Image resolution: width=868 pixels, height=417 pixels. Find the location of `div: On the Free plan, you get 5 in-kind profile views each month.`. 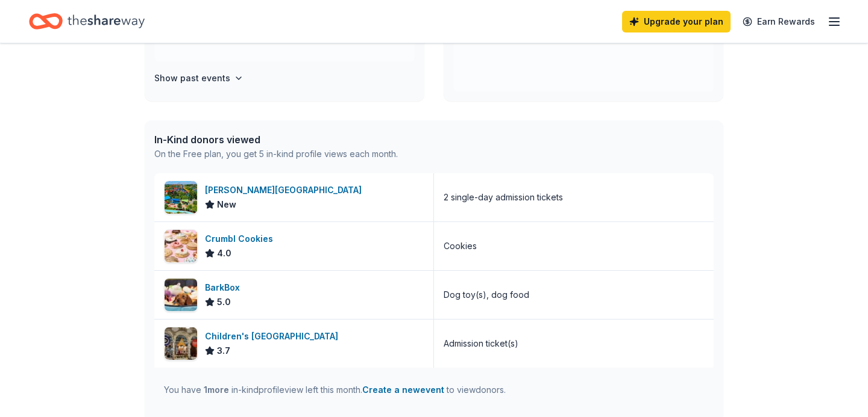

div: On the Free plan, you get 5 in-kind profile views each month. is located at coordinates (276, 154).